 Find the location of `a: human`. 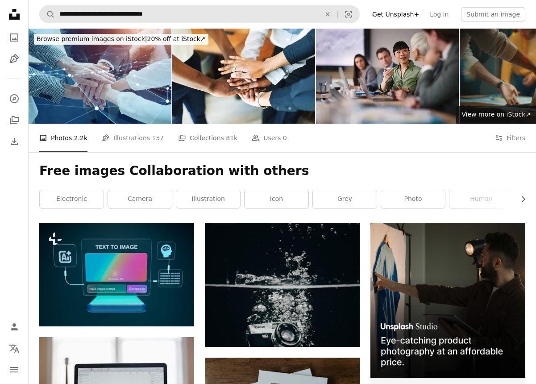

a: human is located at coordinates (481, 199).